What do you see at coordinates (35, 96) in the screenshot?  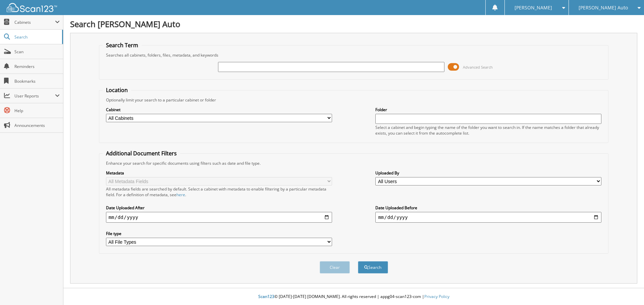 I see `span: User Reports` at bounding box center [35, 96].